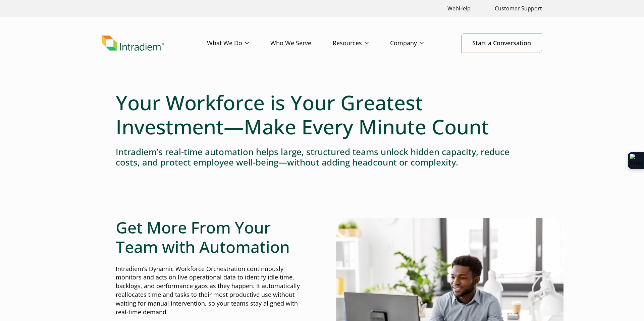 The width and height of the screenshot is (644, 321). I want to click on a: Resources, so click(361, 43).